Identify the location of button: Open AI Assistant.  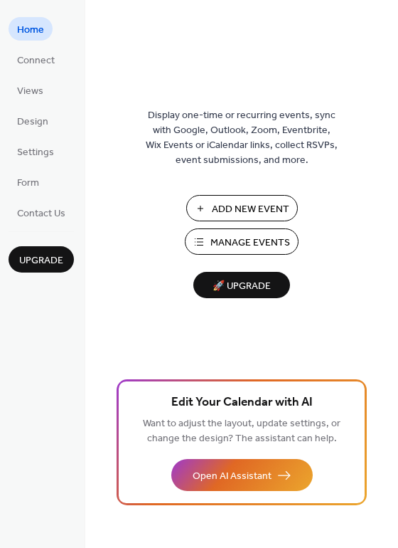
(242, 475).